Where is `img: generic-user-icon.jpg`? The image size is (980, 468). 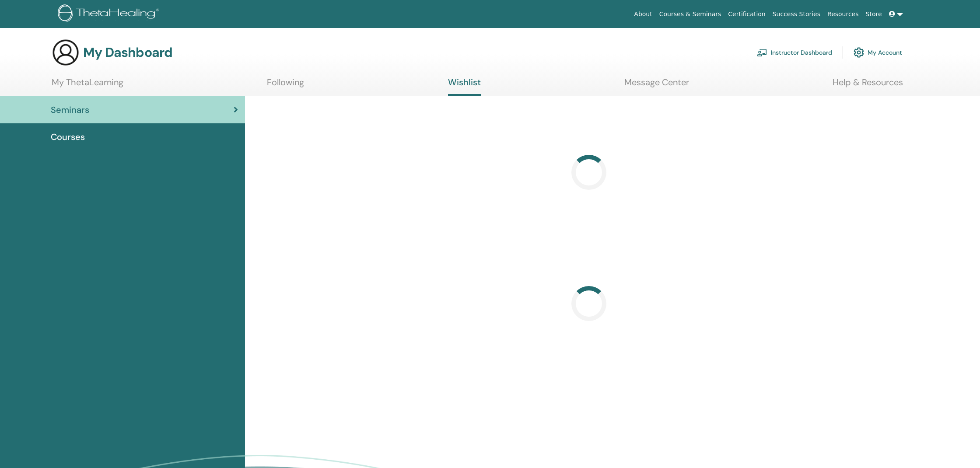
img: generic-user-icon.jpg is located at coordinates (65, 52).